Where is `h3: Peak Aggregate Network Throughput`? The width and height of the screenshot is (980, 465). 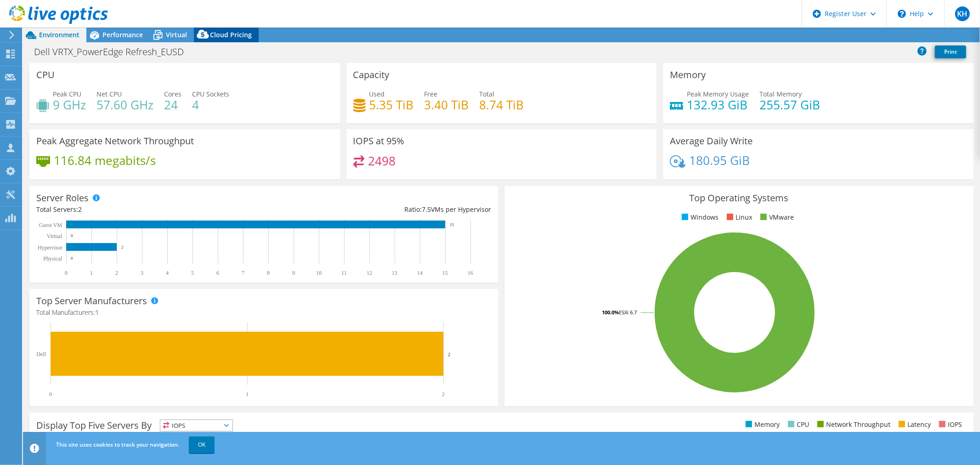 h3: Peak Aggregate Network Throughput is located at coordinates (115, 141).